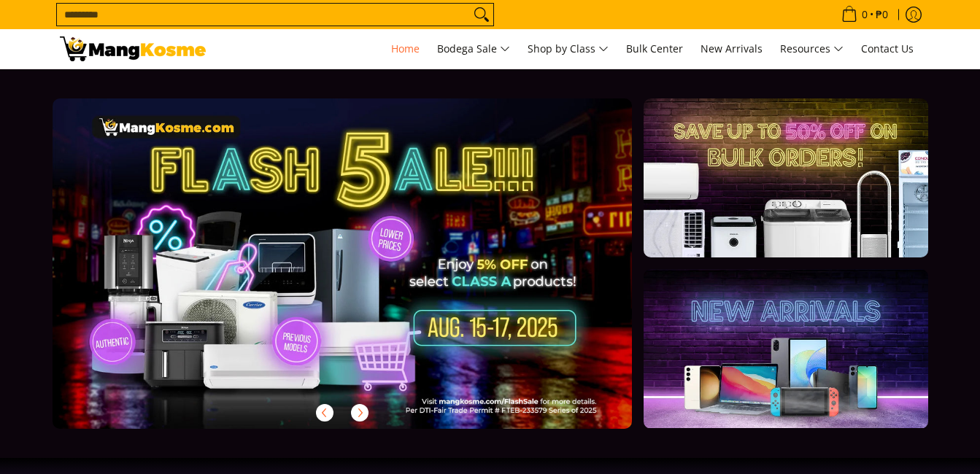 This screenshot has height=474, width=980. What do you see at coordinates (571, 49) in the screenshot?
I see `nav: Main Menu` at bounding box center [571, 49].